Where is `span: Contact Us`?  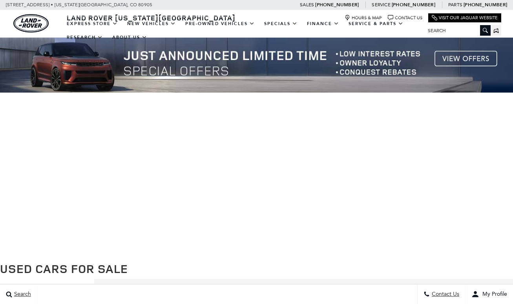 span: Contact Us is located at coordinates (444, 294).